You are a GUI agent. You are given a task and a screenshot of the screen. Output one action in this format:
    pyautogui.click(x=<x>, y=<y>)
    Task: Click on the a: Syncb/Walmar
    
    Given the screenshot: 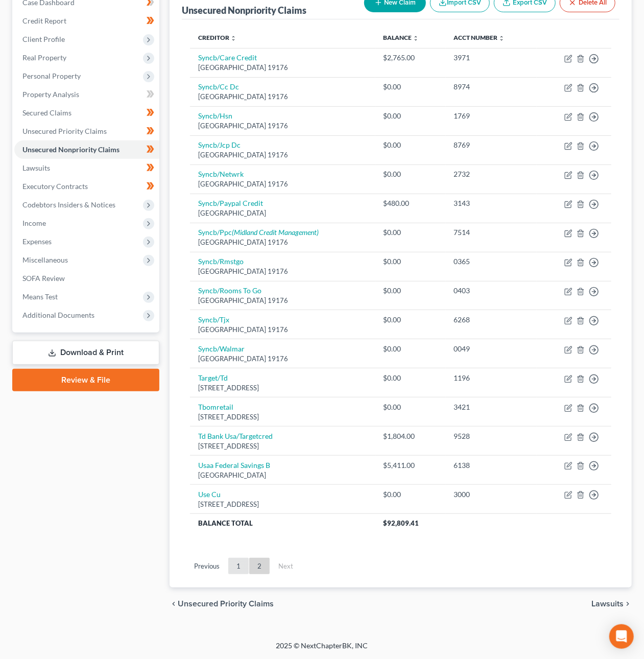 What is the action you would take?
    pyautogui.click(x=221, y=348)
    